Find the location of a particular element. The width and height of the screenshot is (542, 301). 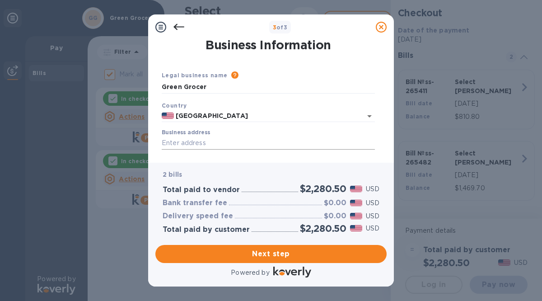

input: Enter address is located at coordinates (268, 143).